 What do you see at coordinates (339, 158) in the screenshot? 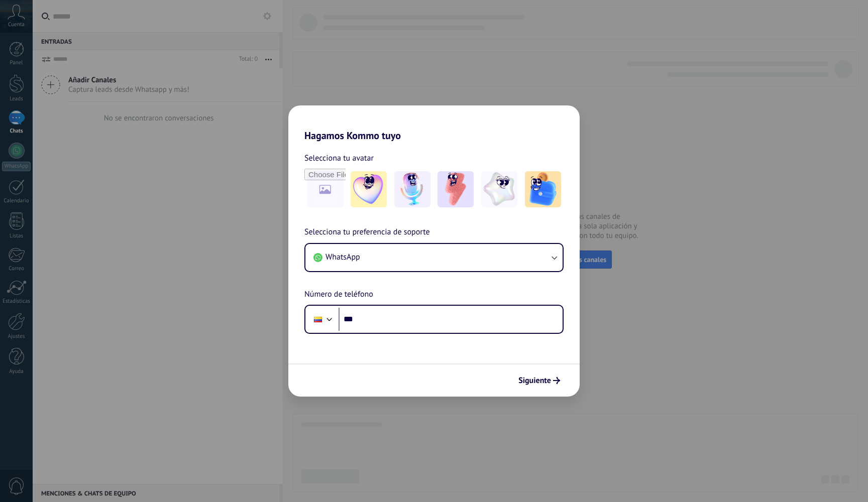
I see `span: Selecciona tu avatar` at bounding box center [339, 158].